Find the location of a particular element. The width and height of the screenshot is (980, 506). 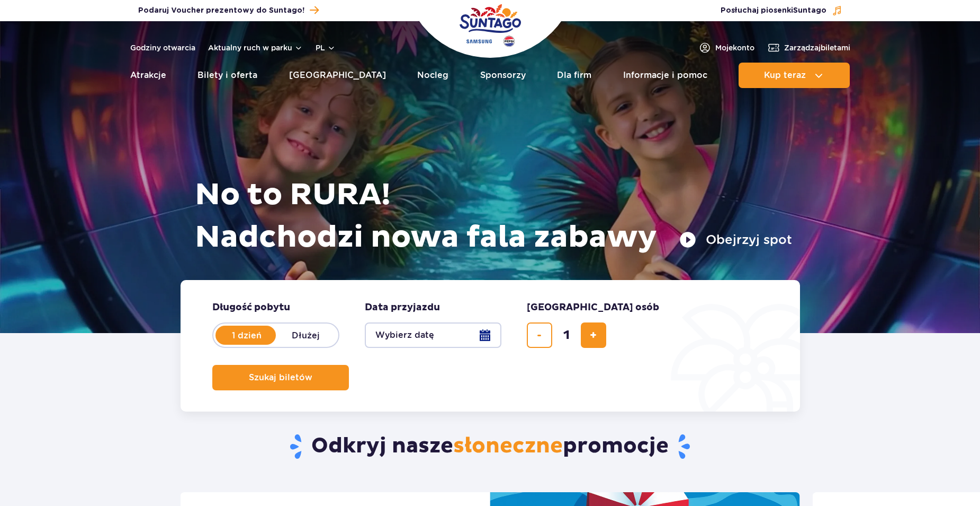

a: Atrakcje is located at coordinates (148, 76).